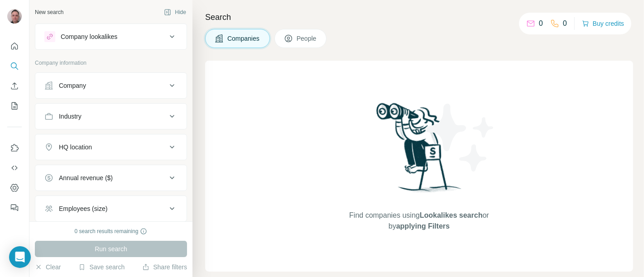 This screenshot has height=277, width=644. Describe the element at coordinates (14, 188) in the screenshot. I see `button: Dashboard` at that location.